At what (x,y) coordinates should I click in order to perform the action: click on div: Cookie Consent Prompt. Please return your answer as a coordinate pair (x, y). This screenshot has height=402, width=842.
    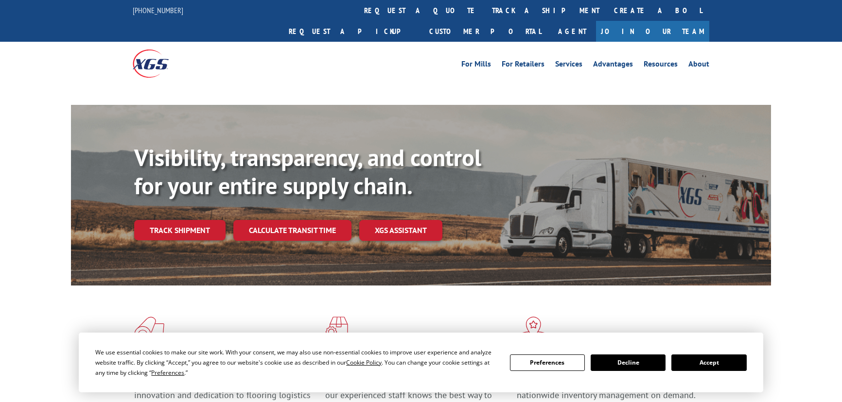
    Looking at the image, I should click on (421, 363).